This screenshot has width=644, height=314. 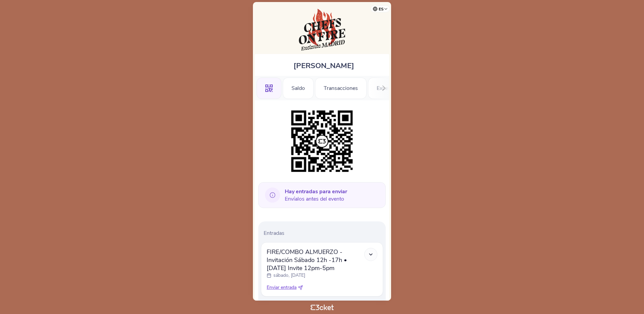 What do you see at coordinates (281, 288) in the screenshot?
I see `span: Enviar entrada` at bounding box center [281, 288].